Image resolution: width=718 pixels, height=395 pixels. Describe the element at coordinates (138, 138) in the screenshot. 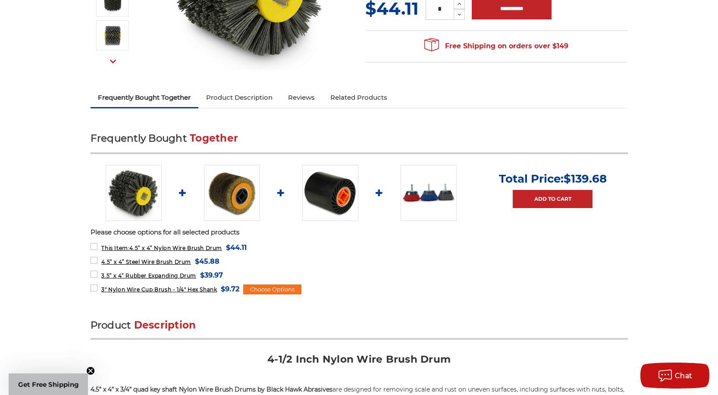

I see `span: Frequently Bought` at that location.